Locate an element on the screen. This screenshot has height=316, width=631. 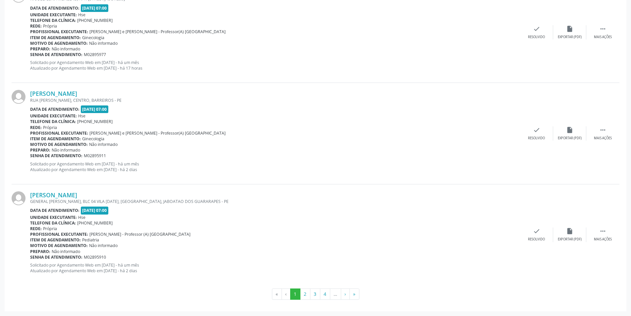
button: Go to page 1 is located at coordinates (295, 294).